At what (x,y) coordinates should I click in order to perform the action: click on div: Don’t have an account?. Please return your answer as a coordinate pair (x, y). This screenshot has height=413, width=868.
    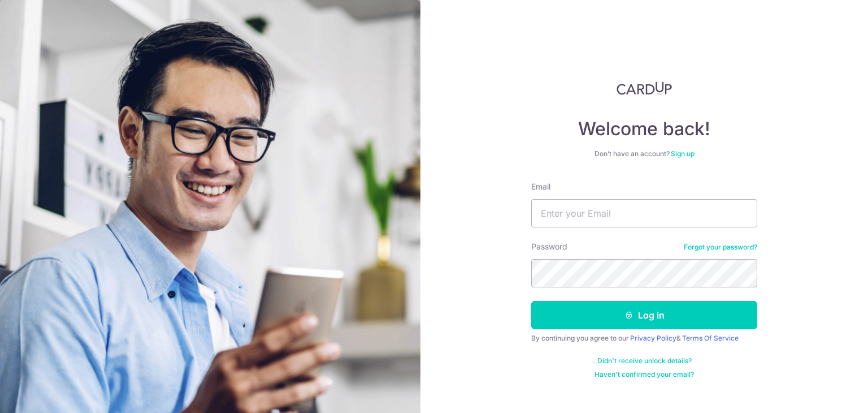
    Looking at the image, I should click on (644, 154).